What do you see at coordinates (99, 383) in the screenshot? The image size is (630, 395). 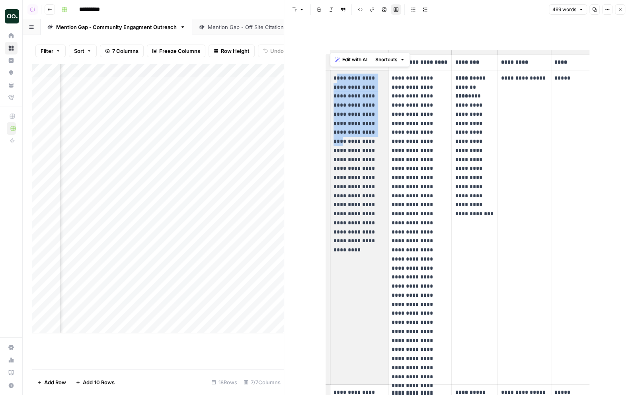 I see `span: Add 10 Rows` at bounding box center [99, 383].